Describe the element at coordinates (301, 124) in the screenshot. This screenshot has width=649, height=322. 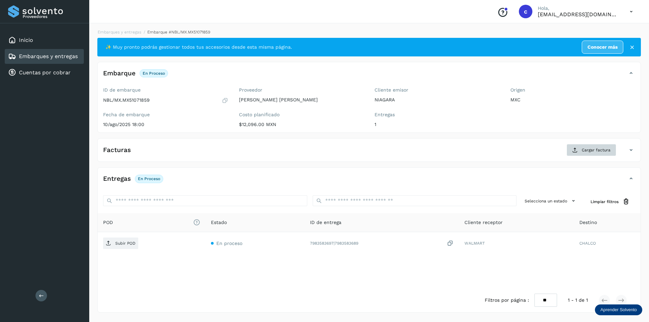
I see `p: $12,096.00 MXN` at that location.